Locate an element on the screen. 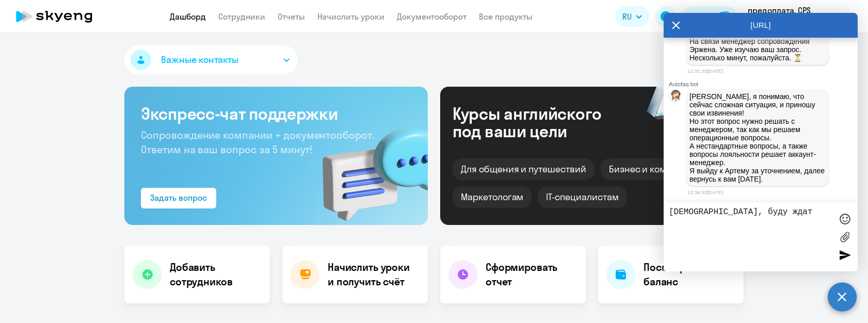 The image size is (868, 323). button: предоплата, CPS SOLUTIONS OÜ is located at coordinates (801, 17).